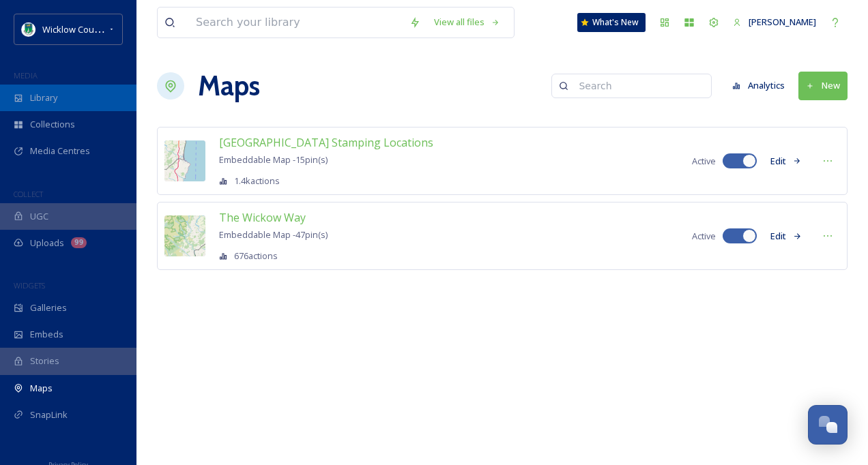  What do you see at coordinates (823, 85) in the screenshot?
I see `button: New` at bounding box center [823, 85].